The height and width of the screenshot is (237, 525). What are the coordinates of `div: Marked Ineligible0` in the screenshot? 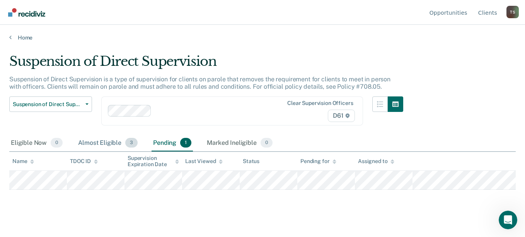 It's located at (240, 143).